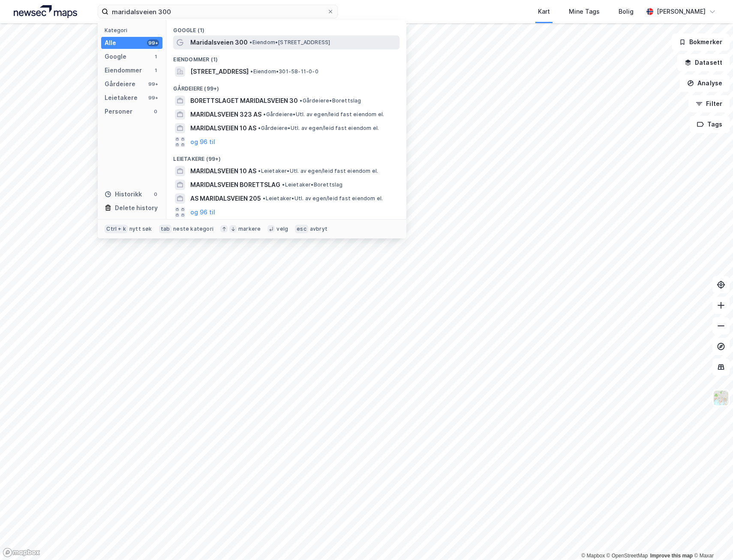 The width and height of the screenshot is (733, 560). I want to click on span: BORETTSLAGET MARIDALSVEIEN 30, so click(244, 101).